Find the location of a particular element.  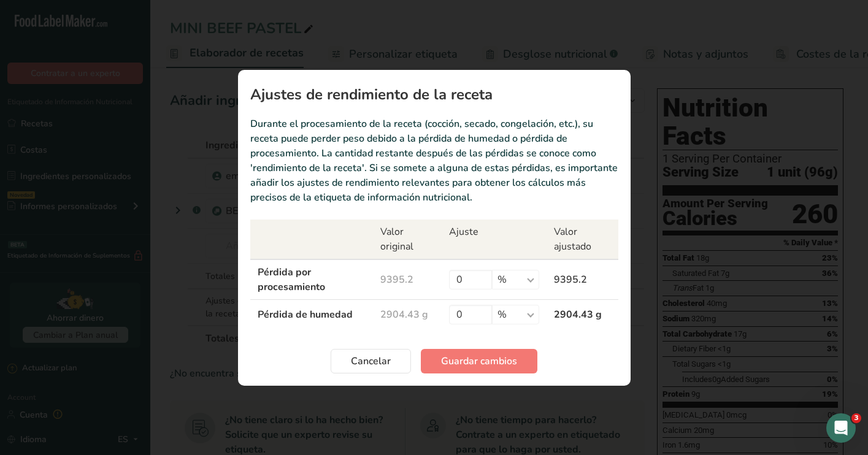

h1: Ajustes de rendimiento de la receta is located at coordinates (435, 95).